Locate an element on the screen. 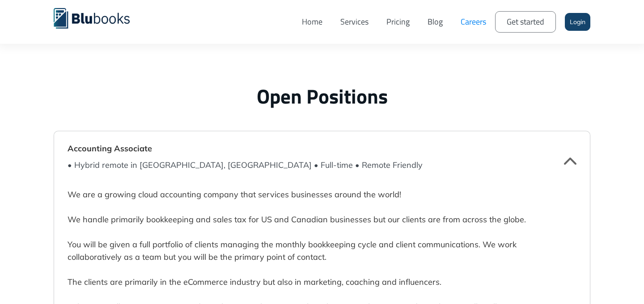 This screenshot has height=304, width=644. a: Pricing is located at coordinates (398, 22).